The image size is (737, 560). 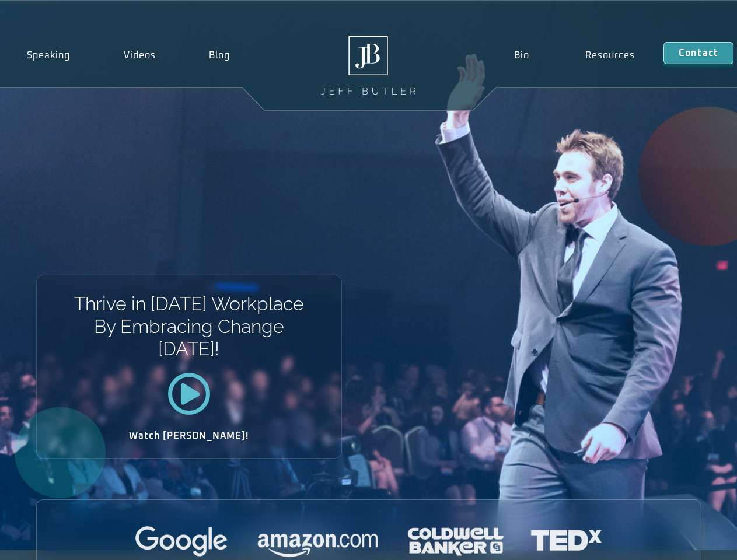 I want to click on a: Blog, so click(x=219, y=55).